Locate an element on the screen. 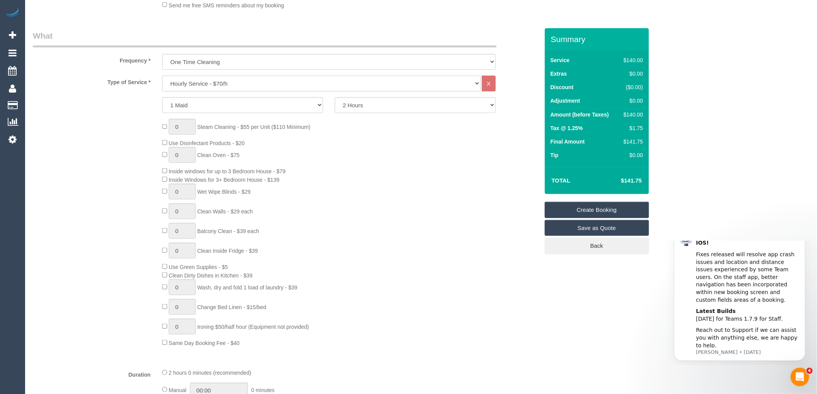  label: Amount (before Taxes) is located at coordinates (580, 115).